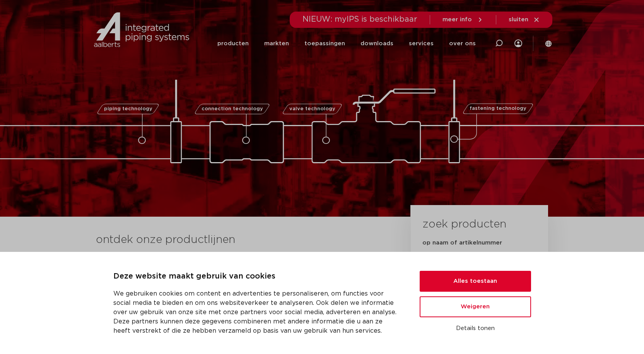 This screenshot has width=644, height=354. Describe the element at coordinates (324, 44) in the screenshot. I see `a: toepassingen` at that location.